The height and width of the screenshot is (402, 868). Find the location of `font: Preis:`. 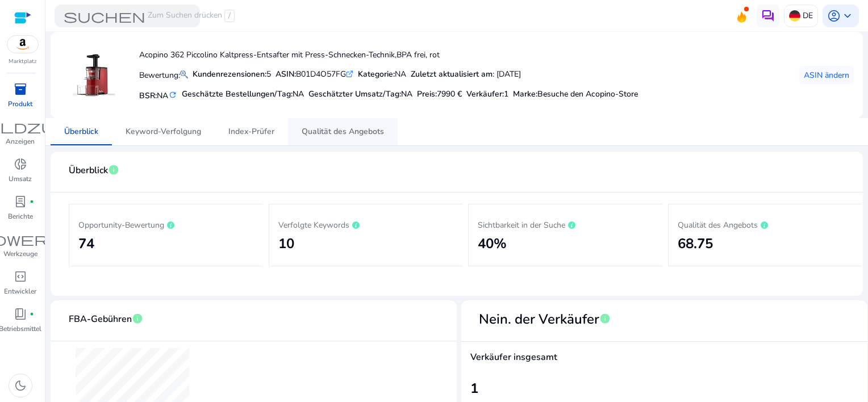

font: Preis: is located at coordinates (439, 94).